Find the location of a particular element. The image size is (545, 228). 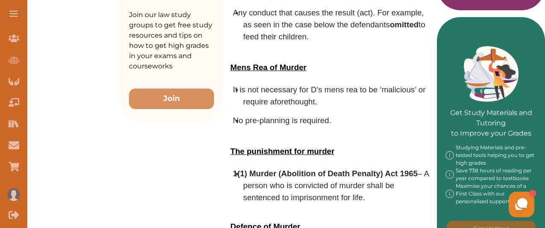

img: User profile is located at coordinates (14, 194).